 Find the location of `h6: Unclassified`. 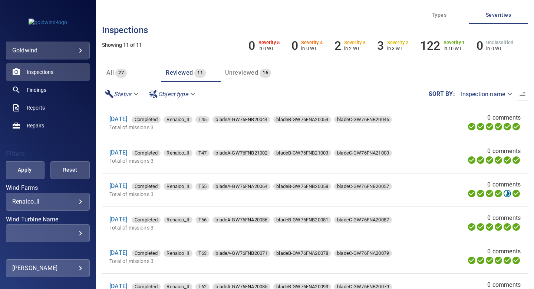

h6: Unclassified is located at coordinates (500, 43).